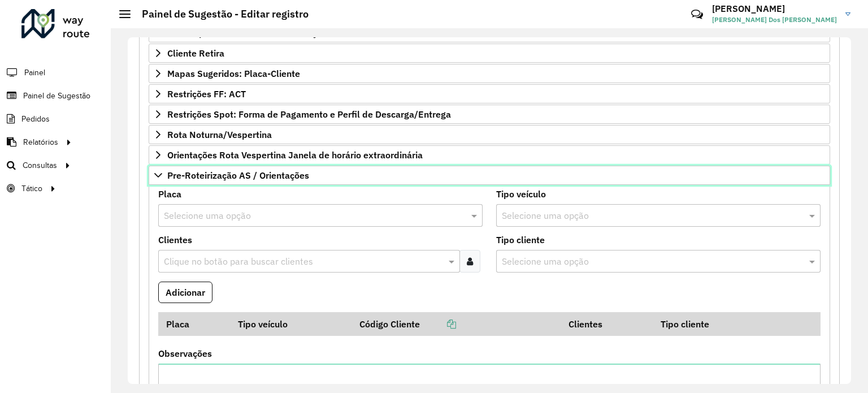 The image size is (868, 393). What do you see at coordinates (295, 155) in the screenshot?
I see `span: Orientações Rota Vespertina Janela de horário extraordinária` at bounding box center [295, 155].